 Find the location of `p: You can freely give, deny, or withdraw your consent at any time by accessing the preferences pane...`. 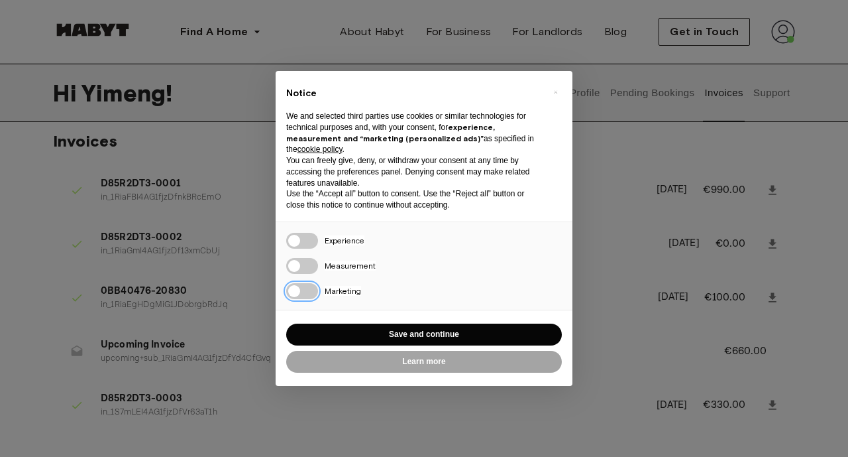

p: You can freely give, deny, or withdraw your consent at any time by accessing the preferences pane... is located at coordinates (414, 172).